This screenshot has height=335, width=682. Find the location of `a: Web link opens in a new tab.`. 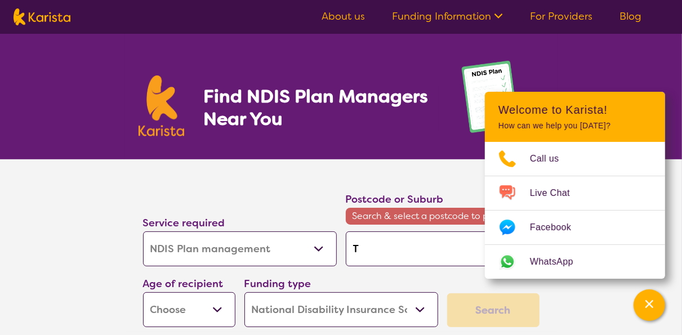

a: Web link opens in a new tab. is located at coordinates (575, 262).